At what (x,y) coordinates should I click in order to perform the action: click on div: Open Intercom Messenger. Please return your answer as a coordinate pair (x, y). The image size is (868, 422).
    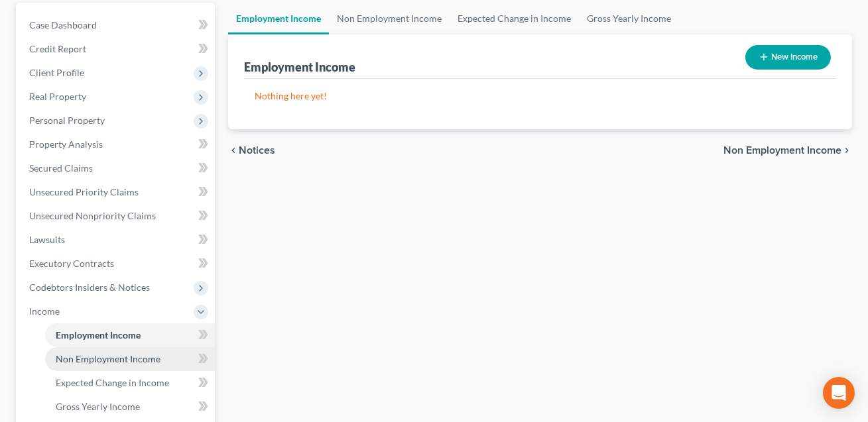
    Looking at the image, I should click on (839, 393).